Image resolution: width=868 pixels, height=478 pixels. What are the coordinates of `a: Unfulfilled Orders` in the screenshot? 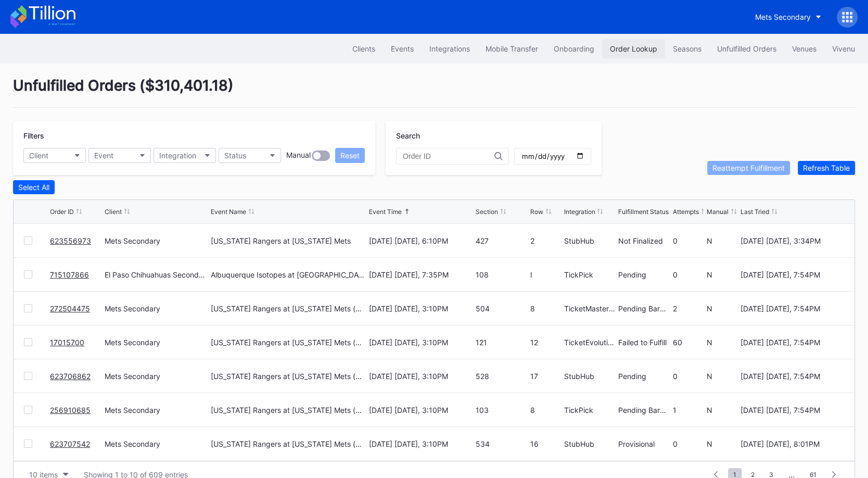 It's located at (746, 49).